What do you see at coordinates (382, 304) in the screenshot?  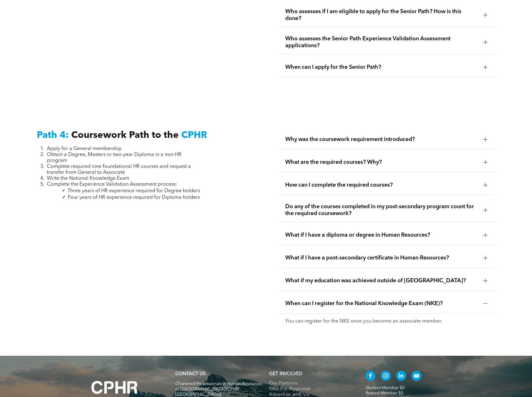 I see `span: When can I register for the National Knowledge Exam (NKE)?` at bounding box center [382, 304].